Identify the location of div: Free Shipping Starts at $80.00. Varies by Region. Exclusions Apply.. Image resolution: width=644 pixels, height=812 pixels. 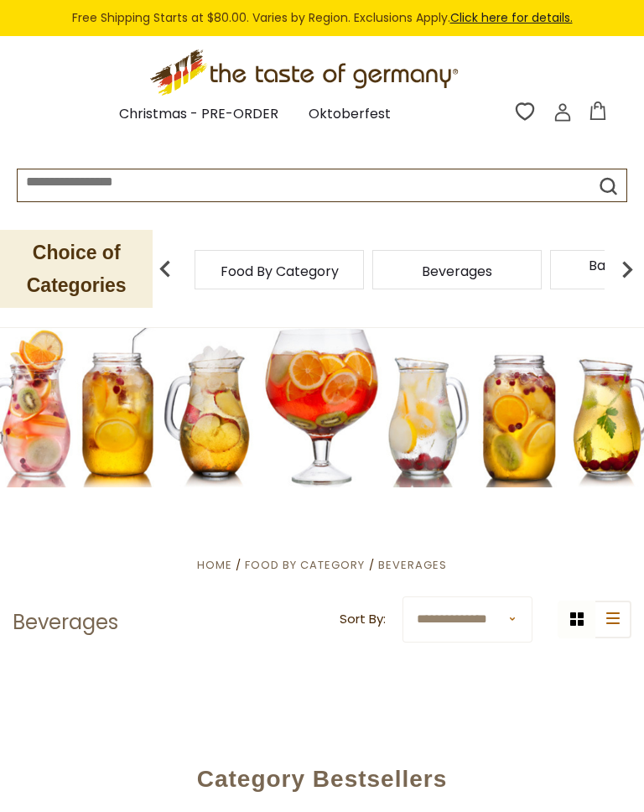
(322, 18).